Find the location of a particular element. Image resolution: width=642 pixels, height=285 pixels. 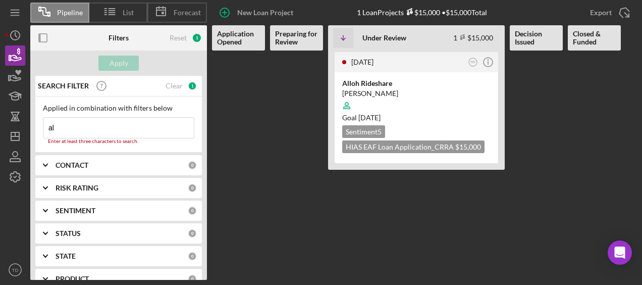

div: Alloh Rideshare is located at coordinates (416, 83).